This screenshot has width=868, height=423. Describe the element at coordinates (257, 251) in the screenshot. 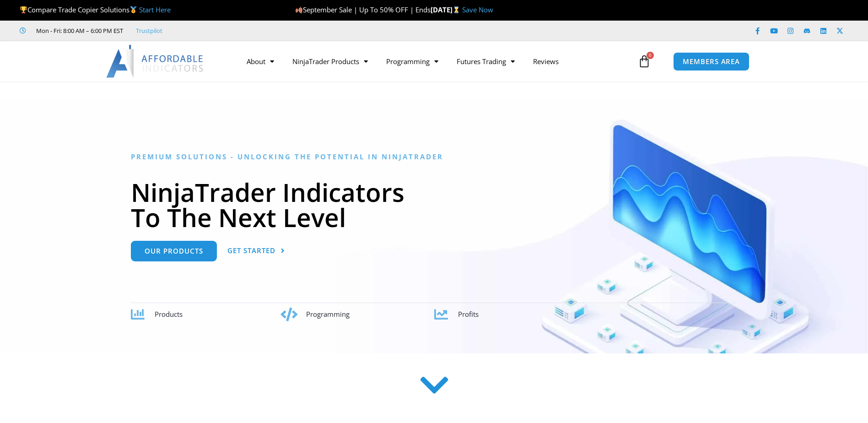

I see `a: Get Started` at that location.